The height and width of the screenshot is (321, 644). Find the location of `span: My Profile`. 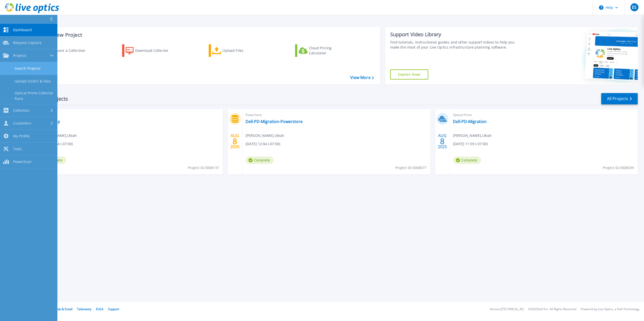

span: My Profile is located at coordinates (21, 136).